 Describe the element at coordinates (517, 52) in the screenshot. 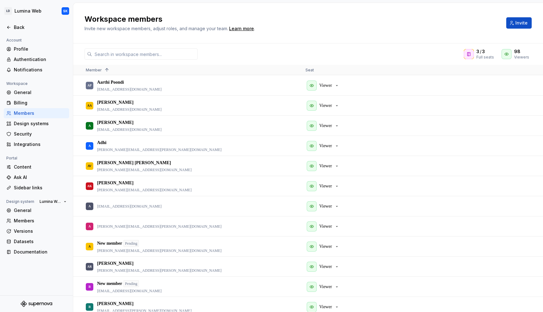

I see `span: 98` at that location.